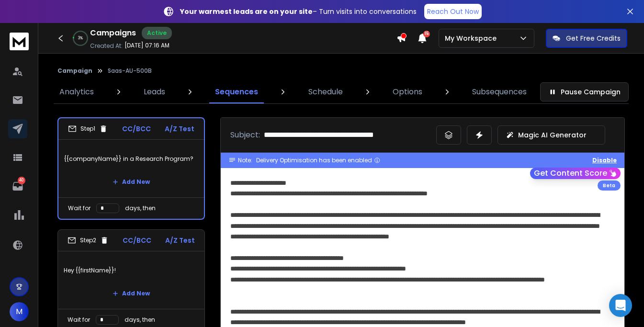  Describe the element at coordinates (499, 92) in the screenshot. I see `a: Subsequences` at that location.